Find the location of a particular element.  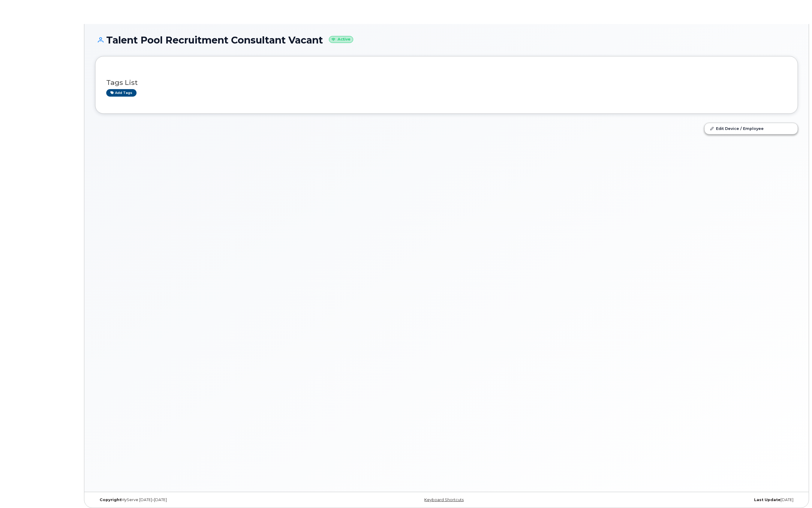

strong: Last Update is located at coordinates (767, 500).